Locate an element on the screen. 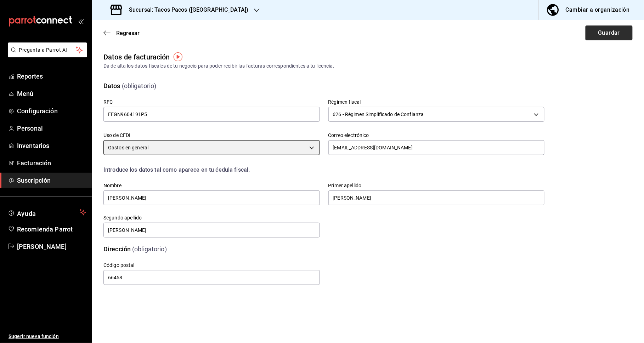  div: Dirección is located at coordinates (117, 249).